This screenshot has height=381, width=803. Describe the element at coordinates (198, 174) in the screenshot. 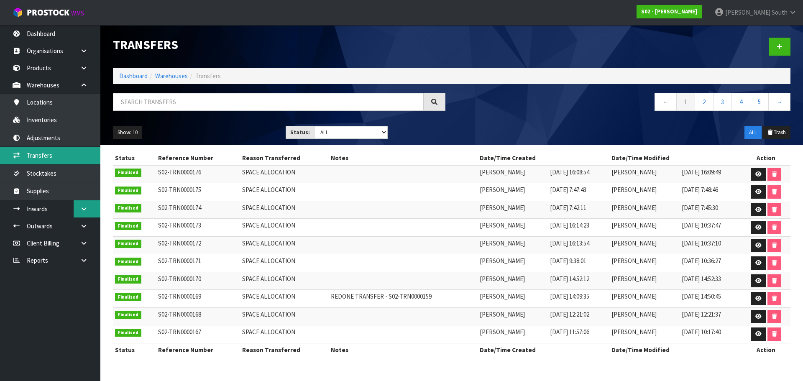

I see `td: S02-TRN0000176` at that location.